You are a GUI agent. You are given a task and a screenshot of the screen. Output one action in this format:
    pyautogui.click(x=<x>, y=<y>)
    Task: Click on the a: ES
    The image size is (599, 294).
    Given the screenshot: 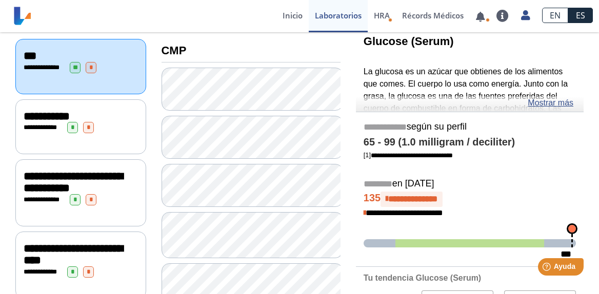 What is the action you would take?
    pyautogui.click(x=580, y=15)
    